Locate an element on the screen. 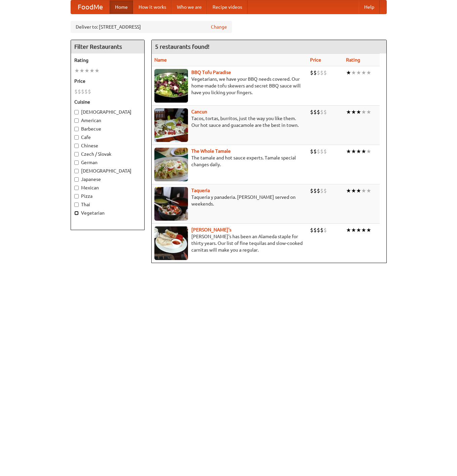 Image resolution: width=457 pixels, height=476 pixels. b: Taqueria is located at coordinates (200, 190).